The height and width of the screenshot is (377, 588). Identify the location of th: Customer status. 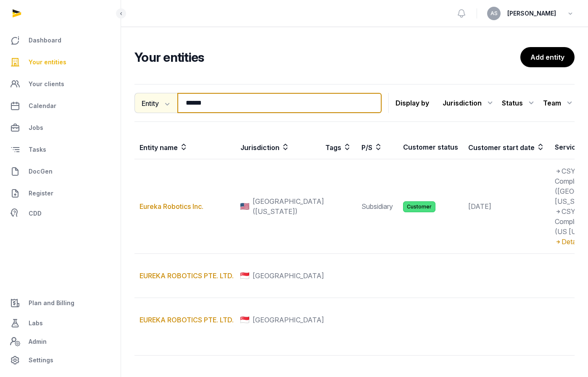
(430, 147).